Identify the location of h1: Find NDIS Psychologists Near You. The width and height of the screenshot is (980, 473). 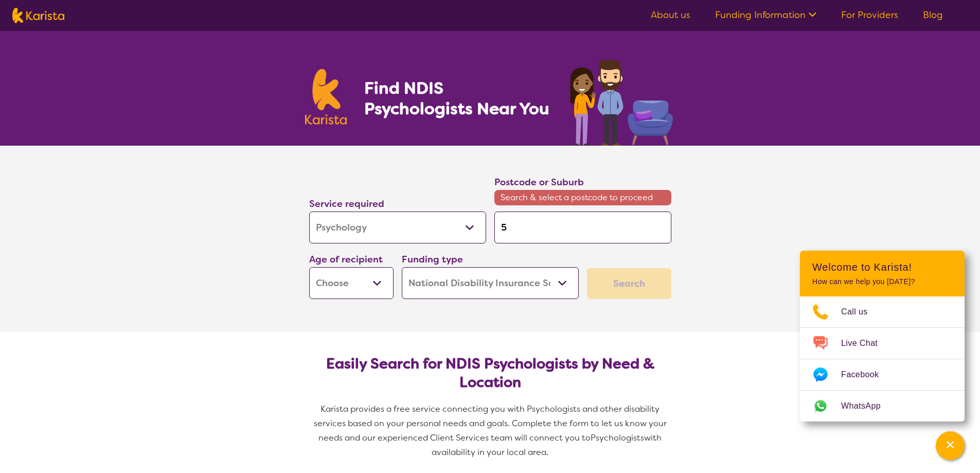
(459, 98).